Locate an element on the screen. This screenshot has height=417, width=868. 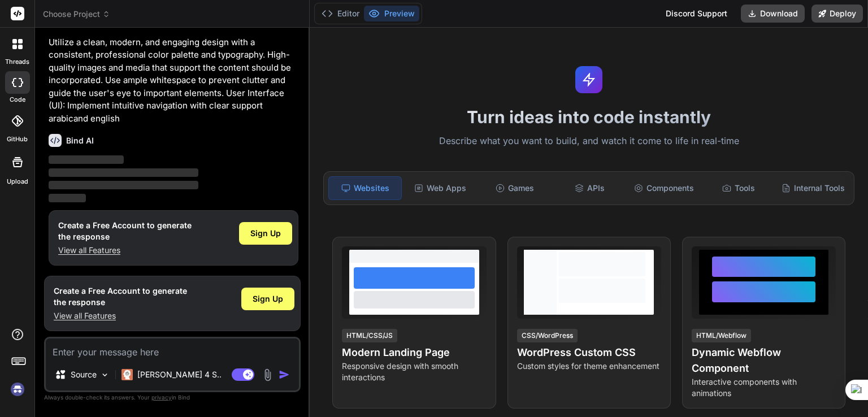
h4: Dynamic Webflow Component is located at coordinates (763, 360).